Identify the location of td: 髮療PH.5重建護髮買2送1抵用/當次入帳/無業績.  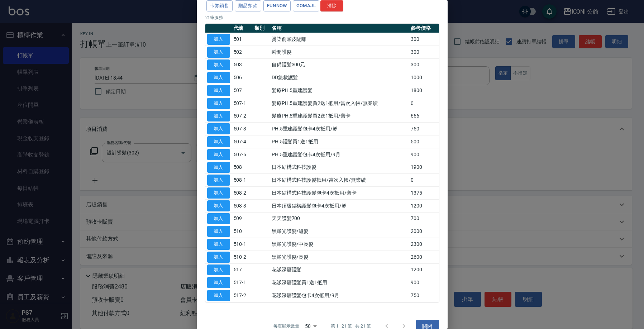
(339, 103).